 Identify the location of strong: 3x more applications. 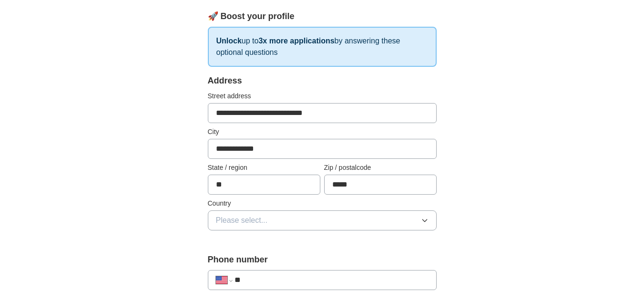
(296, 40).